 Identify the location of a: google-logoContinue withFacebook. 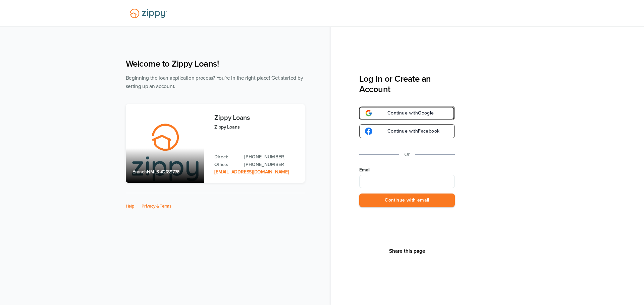
(407, 131).